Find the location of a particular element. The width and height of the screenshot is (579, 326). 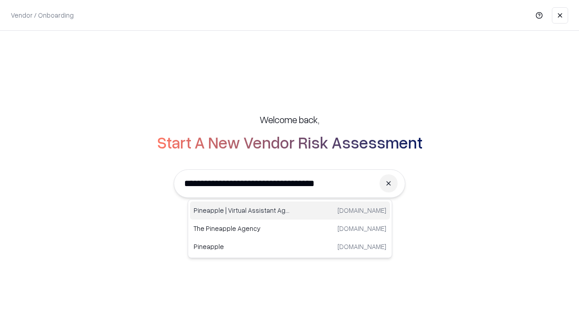

p: The Pineapple Agency is located at coordinates (241, 228).